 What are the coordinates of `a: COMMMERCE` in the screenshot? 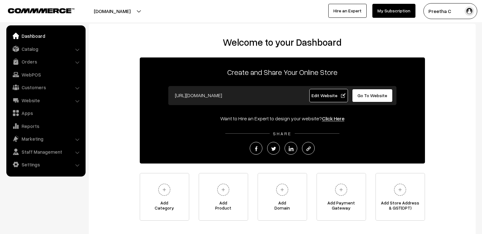 It's located at (35, 10).